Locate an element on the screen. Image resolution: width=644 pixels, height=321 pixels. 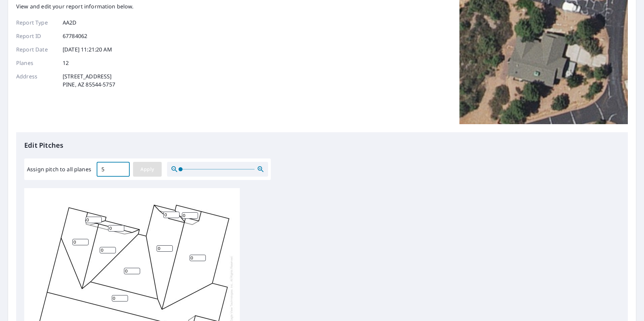
span: Apply is located at coordinates (147, 170).